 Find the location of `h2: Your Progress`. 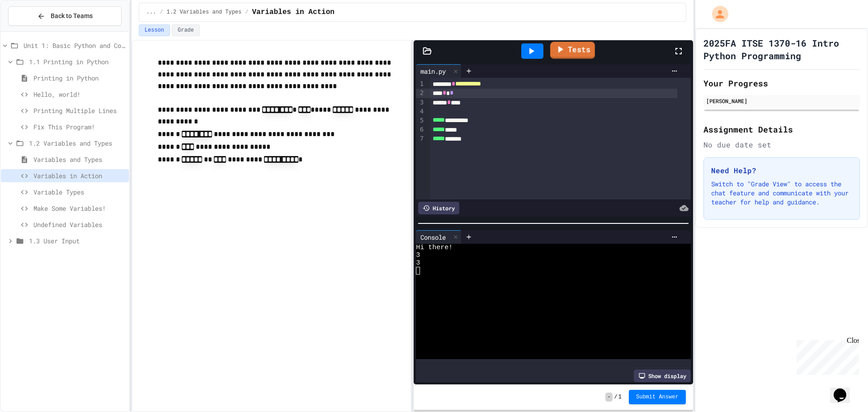

h2: Your Progress is located at coordinates (782, 83).